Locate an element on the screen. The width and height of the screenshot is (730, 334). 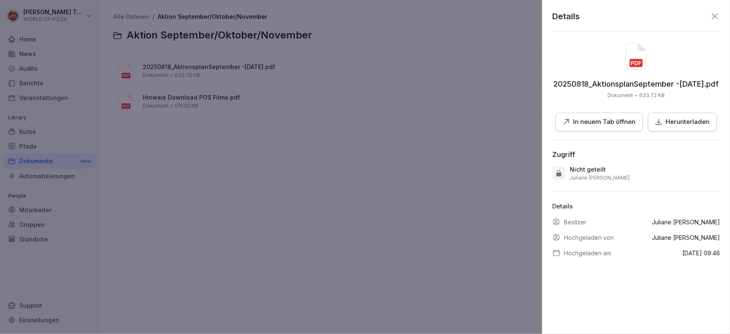
p: Nicht geteilt is located at coordinates (588, 170).